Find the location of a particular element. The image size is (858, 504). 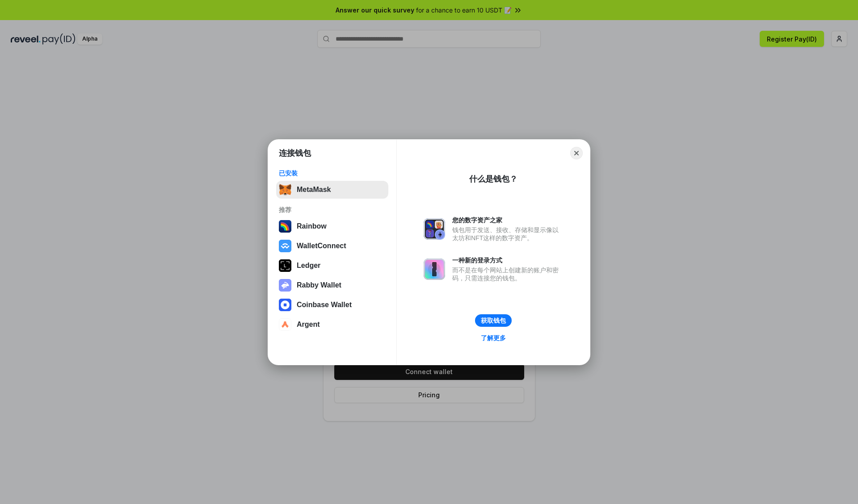

button: Rainbow is located at coordinates (332, 226).